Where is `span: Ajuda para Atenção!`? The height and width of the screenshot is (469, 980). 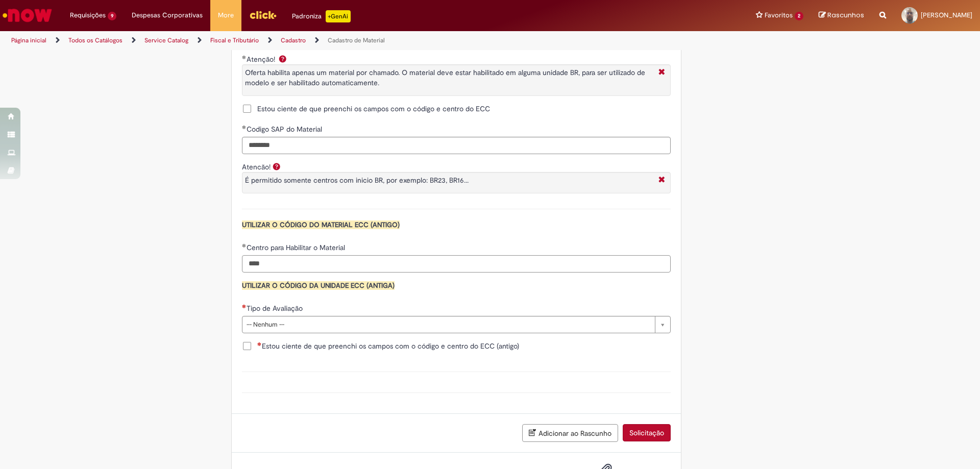
span: Ajuda para Atenção! is located at coordinates (283, 59).